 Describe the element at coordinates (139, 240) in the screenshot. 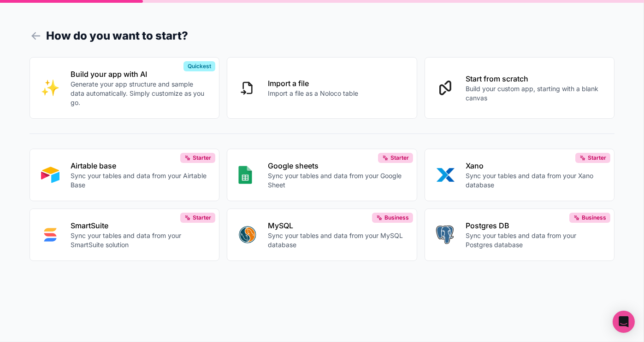

I see `p: Sync your tables and data from your SmartSuite solution` at that location.